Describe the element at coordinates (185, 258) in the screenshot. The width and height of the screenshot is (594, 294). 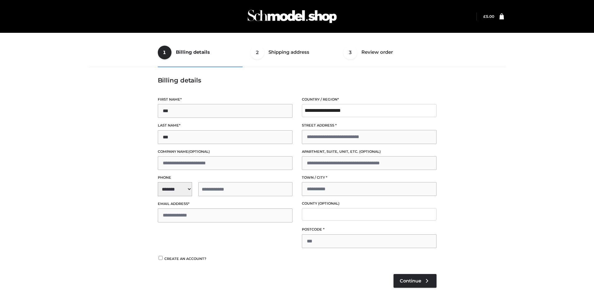
I see `span: Create an account?` at that location.